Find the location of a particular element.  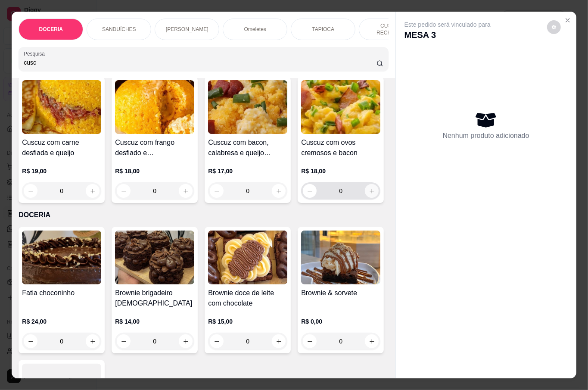

p: R$ 14,00 is located at coordinates (155, 322).